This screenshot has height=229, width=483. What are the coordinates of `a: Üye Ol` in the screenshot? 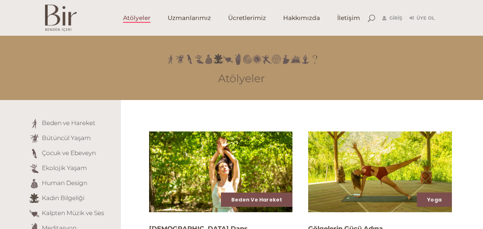 It's located at (422, 18).